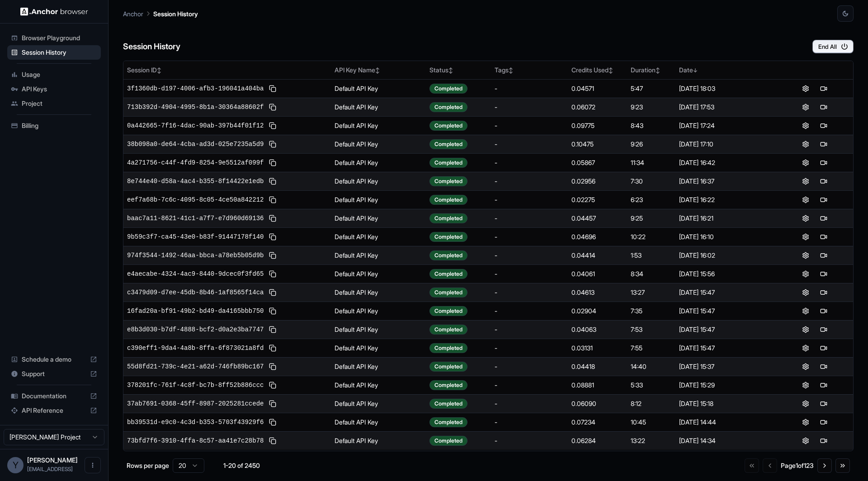 The height and width of the screenshot is (481, 868). What do you see at coordinates (651, 441) in the screenshot?
I see `div: 13:22` at bounding box center [651, 441].